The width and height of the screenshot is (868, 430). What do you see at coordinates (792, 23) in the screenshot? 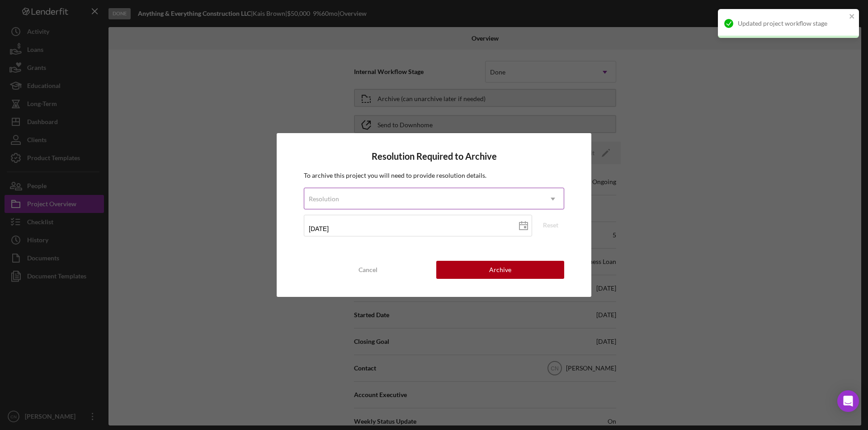
I see `div: Updated project workflow stage` at bounding box center [792, 23].